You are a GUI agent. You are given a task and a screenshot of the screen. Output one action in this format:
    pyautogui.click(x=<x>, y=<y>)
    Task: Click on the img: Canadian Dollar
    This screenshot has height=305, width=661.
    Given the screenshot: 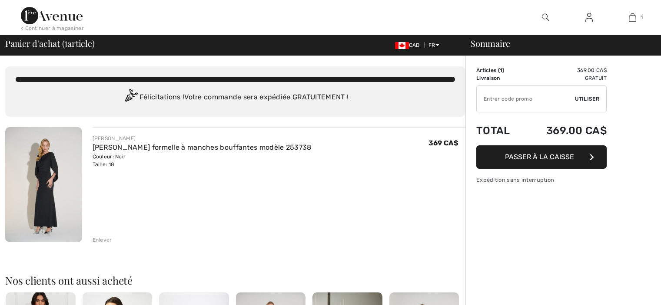 What is the action you would take?
    pyautogui.click(x=402, y=46)
    